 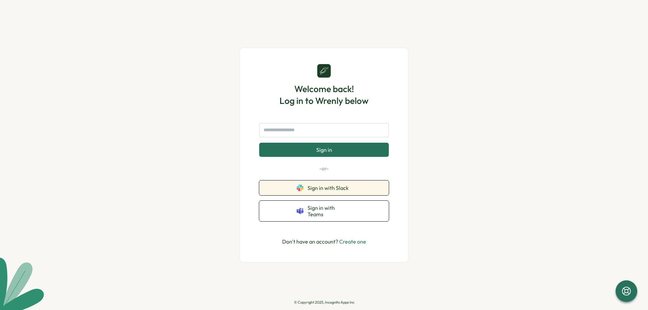 I want to click on span: Sign in with Teams, so click(x=329, y=211).